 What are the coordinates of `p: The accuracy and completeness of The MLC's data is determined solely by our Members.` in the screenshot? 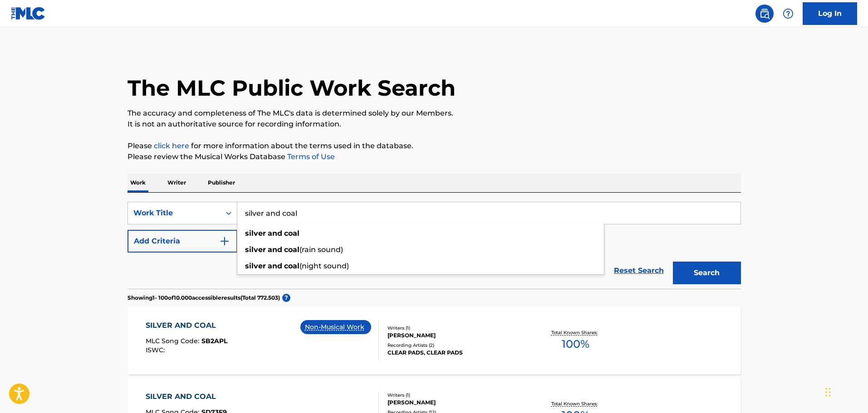 It's located at (435, 114).